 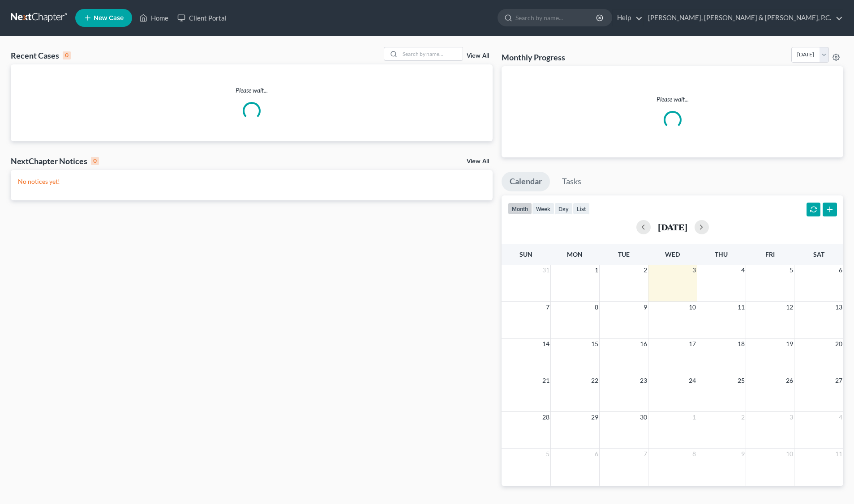 What do you see at coordinates (741, 380) in the screenshot?
I see `span: 25` at bounding box center [741, 380].